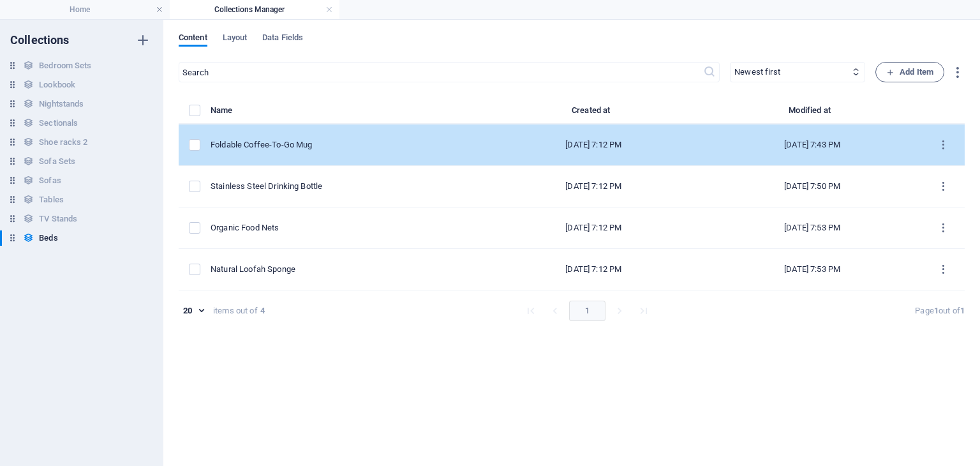 This screenshot has width=980, height=466. Describe the element at coordinates (910, 72) in the screenshot. I see `button: Add Item` at that location.